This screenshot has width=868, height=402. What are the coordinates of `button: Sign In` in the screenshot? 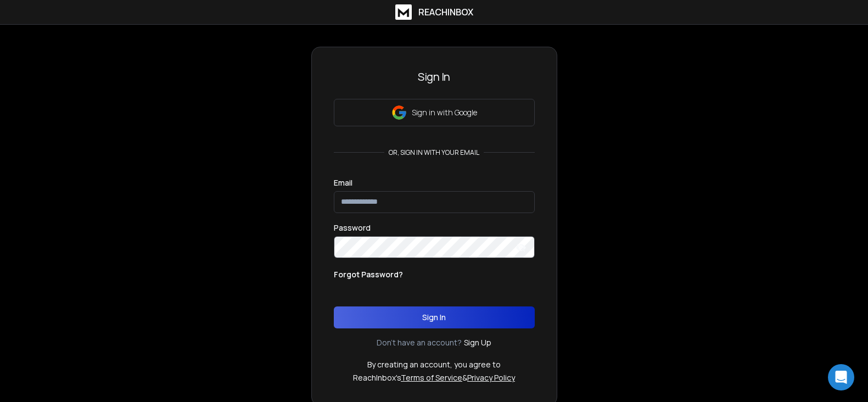 It's located at (434, 317).